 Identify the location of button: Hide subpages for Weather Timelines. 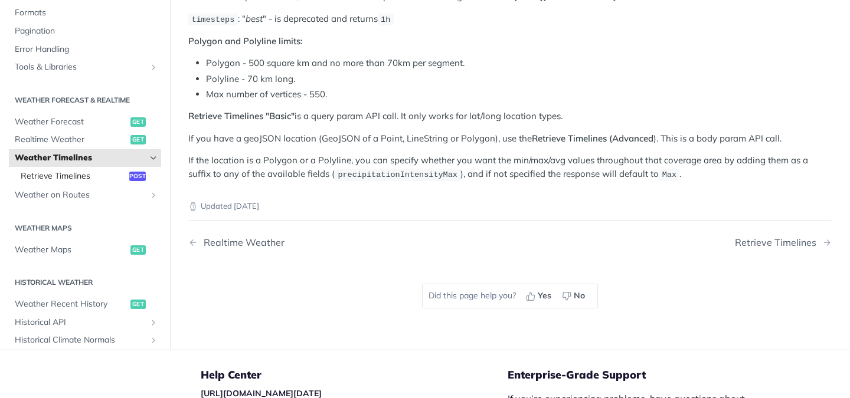
(153, 158).